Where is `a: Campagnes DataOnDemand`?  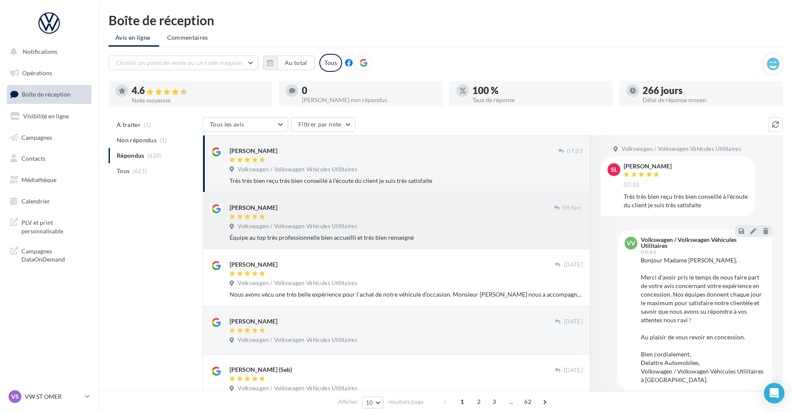
a: Campagnes DataOnDemand is located at coordinates (49, 254).